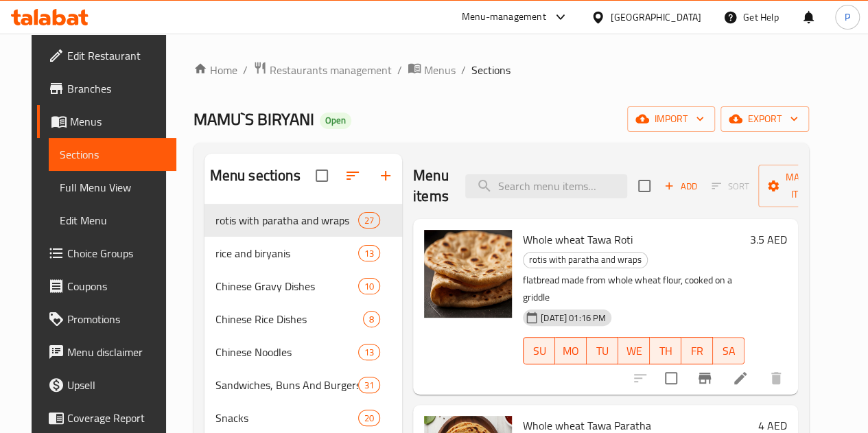 The width and height of the screenshot is (868, 433). Describe the element at coordinates (805, 186) in the screenshot. I see `button: Manage items` at that location.